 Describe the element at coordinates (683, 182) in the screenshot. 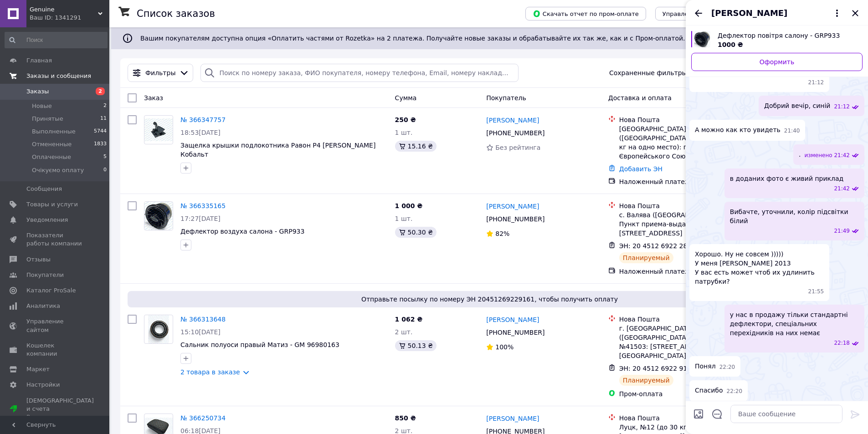

I see `div: Наложенный платеж` at that location.